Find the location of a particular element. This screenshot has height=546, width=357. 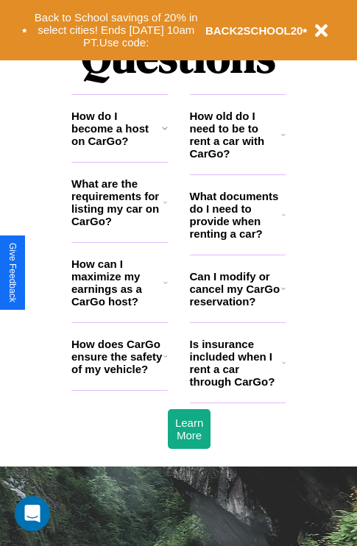

h3: How old do I need to be to rent a car with CarGo? is located at coordinates (235, 135).